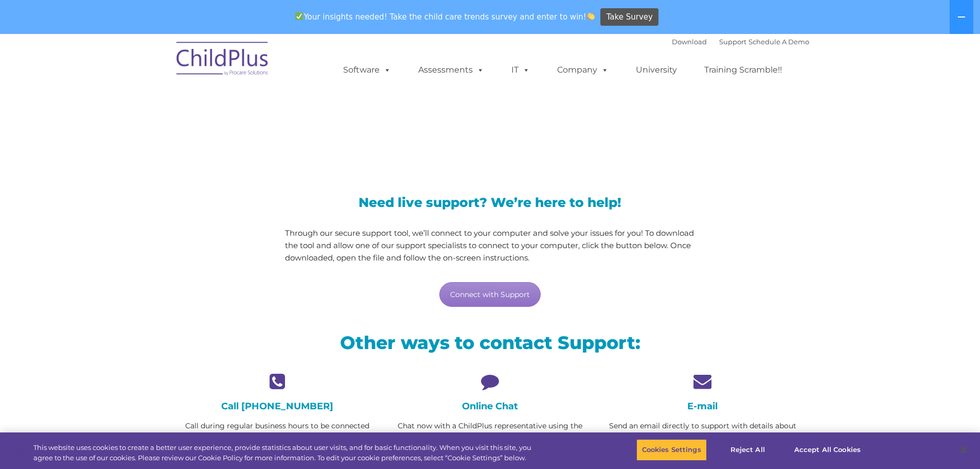  I want to click on a: Support, so click(732, 42).